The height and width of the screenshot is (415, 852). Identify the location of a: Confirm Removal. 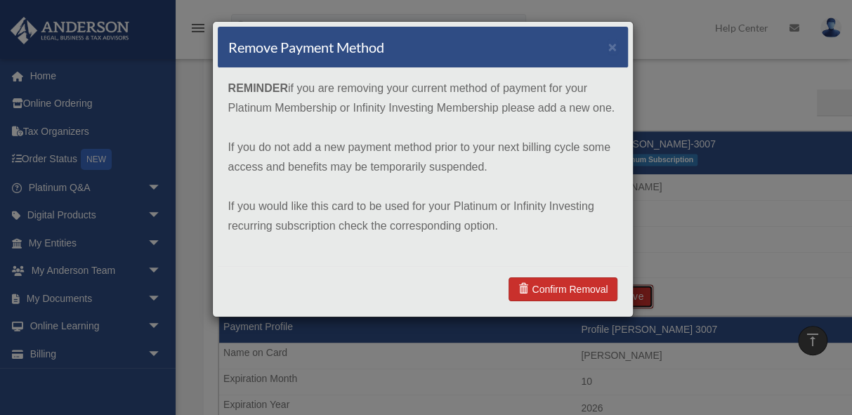
(563, 289).